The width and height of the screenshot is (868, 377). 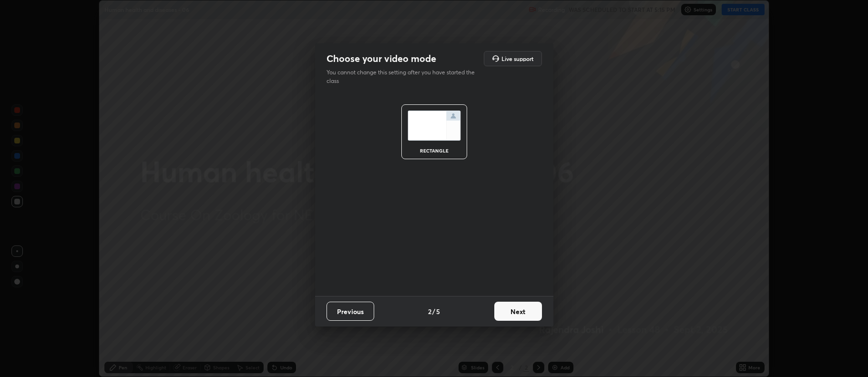 What do you see at coordinates (351, 311) in the screenshot?
I see `button: Previous` at bounding box center [351, 311].